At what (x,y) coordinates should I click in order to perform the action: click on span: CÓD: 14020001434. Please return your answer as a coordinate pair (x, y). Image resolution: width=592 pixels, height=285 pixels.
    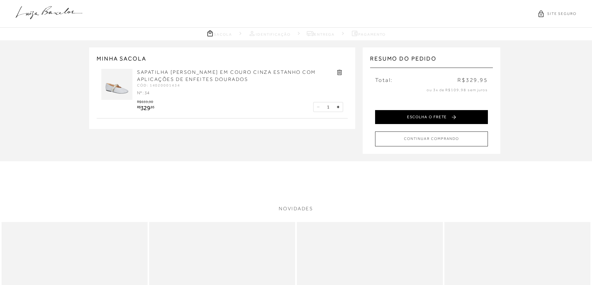
    Looking at the image, I should click on (158, 85).